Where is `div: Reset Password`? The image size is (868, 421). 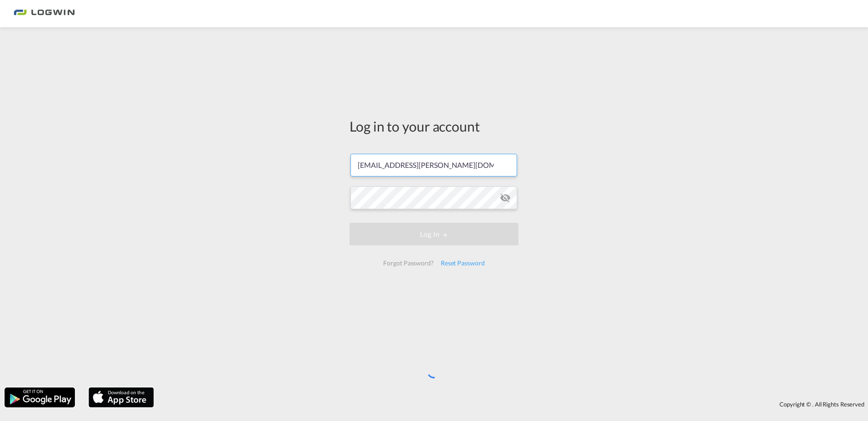 div: Reset Password is located at coordinates (462, 263).